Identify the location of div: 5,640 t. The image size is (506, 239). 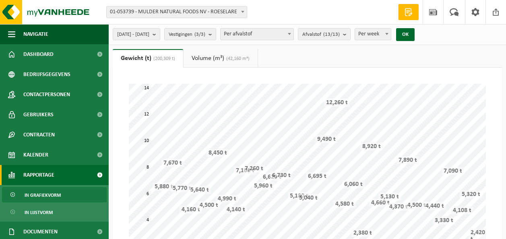
(199, 190).